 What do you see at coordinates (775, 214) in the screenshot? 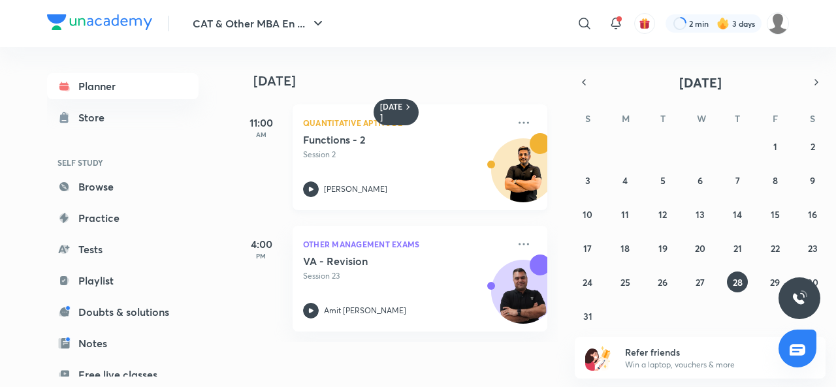
I see `abbr: August 15, 2025` at bounding box center [775, 214].